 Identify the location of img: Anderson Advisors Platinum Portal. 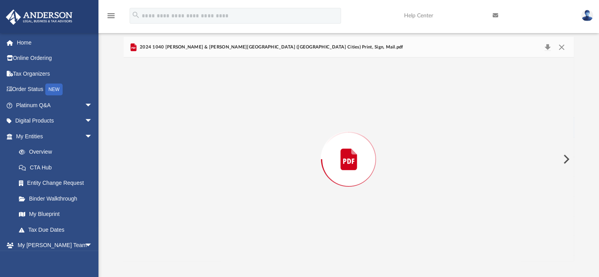
(39, 17).